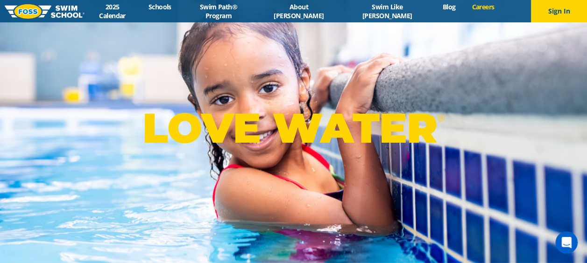 The width and height of the screenshot is (587, 263). Describe the element at coordinates (44, 11) in the screenshot. I see `img: FOSS Swim School Logo` at that location.